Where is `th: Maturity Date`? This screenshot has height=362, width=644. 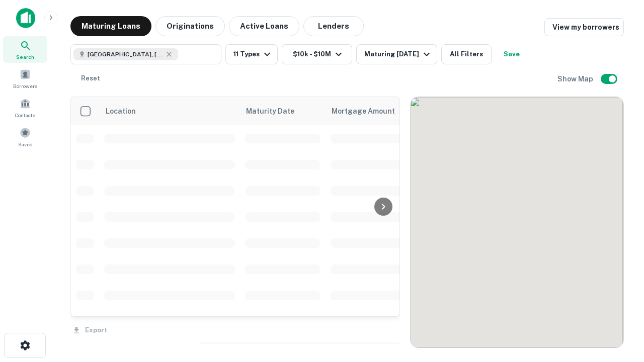 th: Maturity Date is located at coordinates (283, 112).